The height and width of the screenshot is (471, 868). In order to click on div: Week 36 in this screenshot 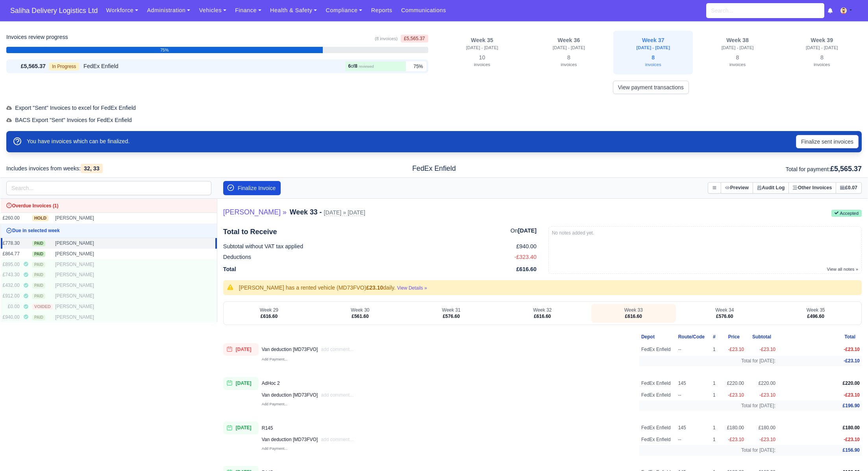, I will do `click(569, 41)`.